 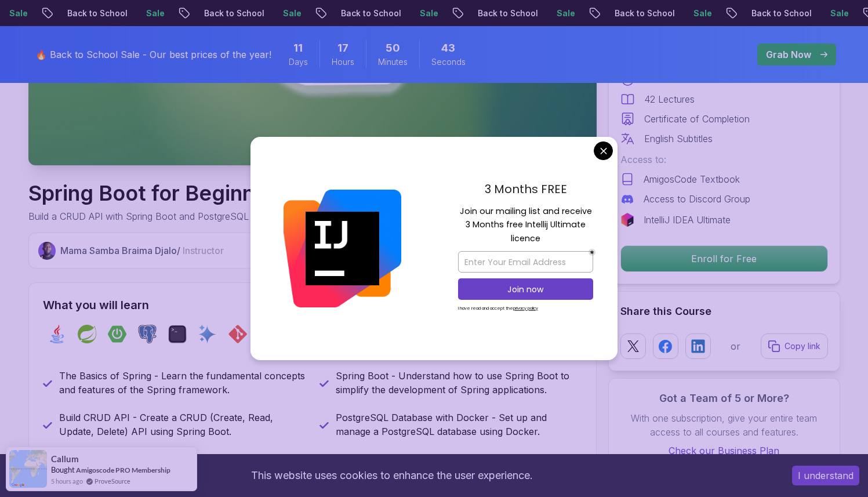 I want to click on span: Bought, so click(x=62, y=470).